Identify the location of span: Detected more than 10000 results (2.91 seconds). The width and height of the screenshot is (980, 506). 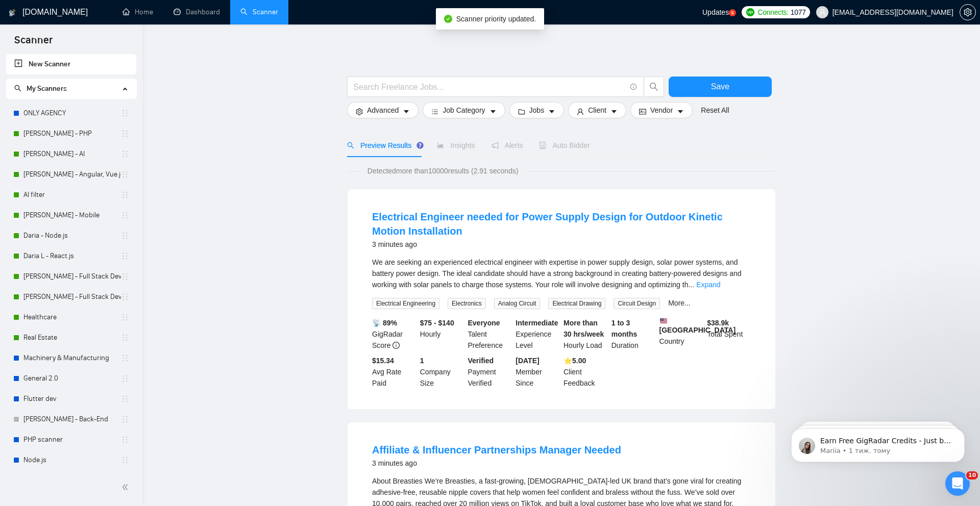
(443, 171).